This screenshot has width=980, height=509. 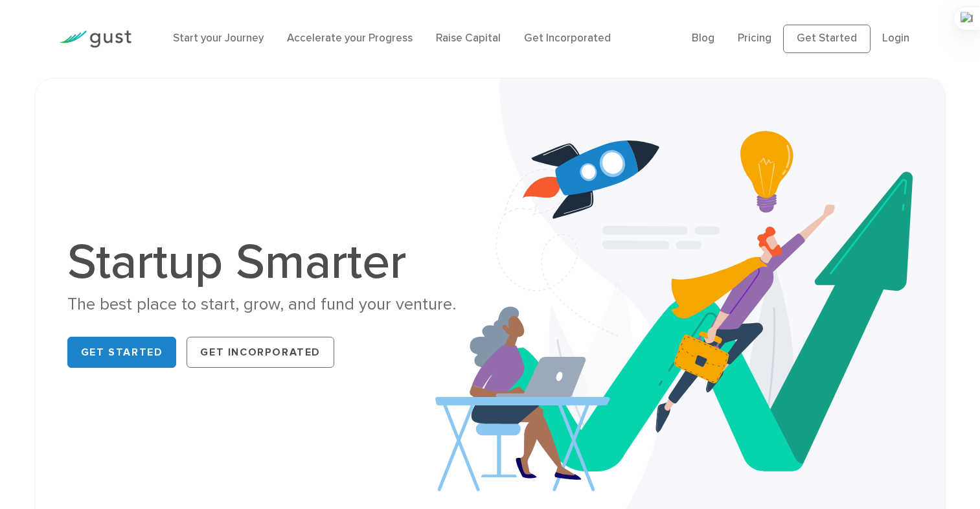 I want to click on a: Accelerate your Progress, so click(x=349, y=38).